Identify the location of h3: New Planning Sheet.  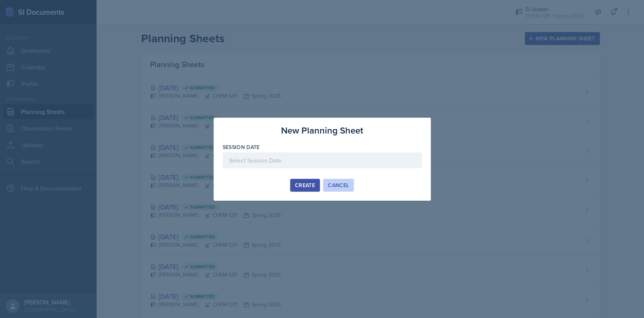
(322, 131).